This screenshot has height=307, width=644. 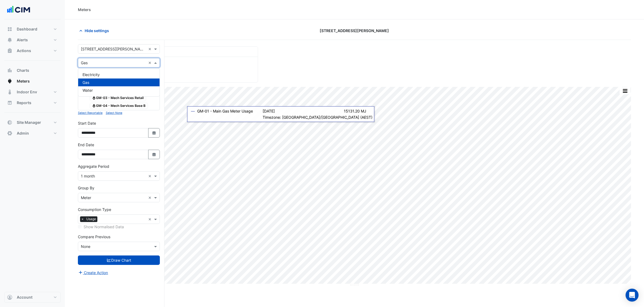 What do you see at coordinates (86, 145) in the screenshot?
I see `label: End Date` at bounding box center [86, 145].